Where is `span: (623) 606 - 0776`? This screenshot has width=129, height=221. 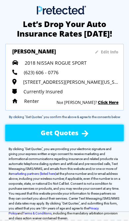 span: (623) 606 - 0776 is located at coordinates (41, 72).